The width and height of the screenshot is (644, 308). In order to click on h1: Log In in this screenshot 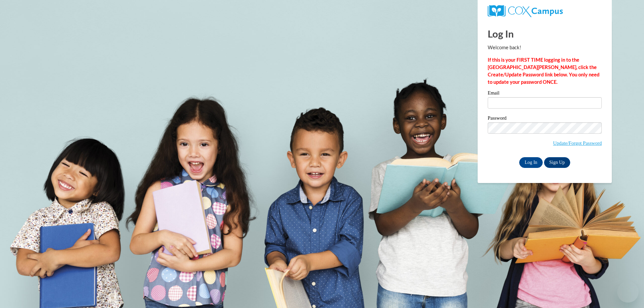, I will do `click(545, 33)`.